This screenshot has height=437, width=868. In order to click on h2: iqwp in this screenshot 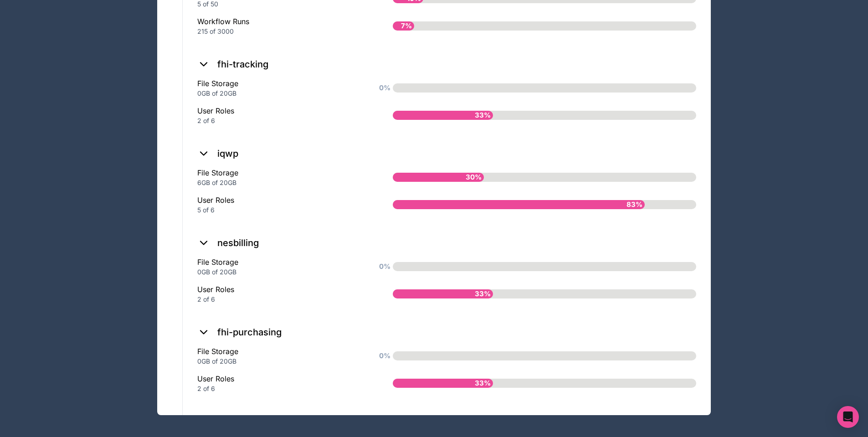, I will do `click(228, 154)`.